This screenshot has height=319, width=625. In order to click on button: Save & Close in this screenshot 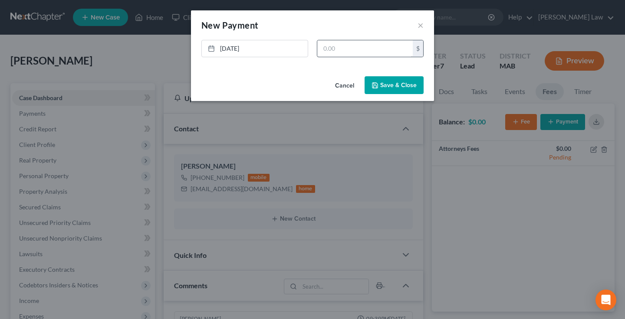, I will do `click(394, 85)`.